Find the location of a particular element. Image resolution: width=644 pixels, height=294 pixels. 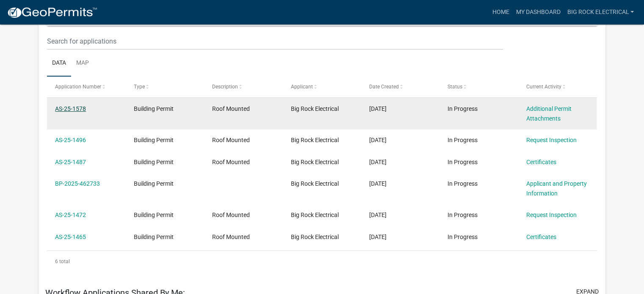

a: My Dashboard is located at coordinates (538, 12).